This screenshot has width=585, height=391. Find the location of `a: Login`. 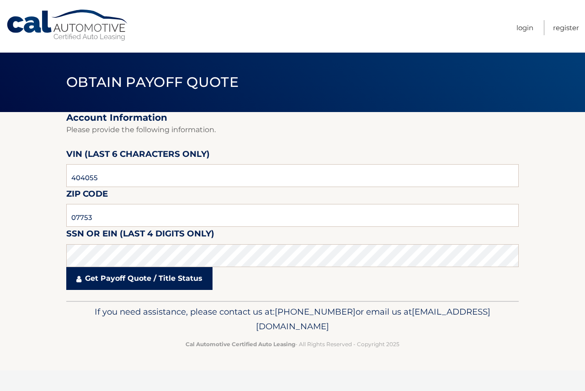

a: Login is located at coordinates (524, 27).